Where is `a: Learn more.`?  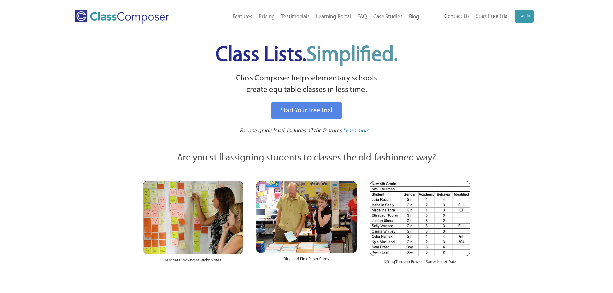
a: Learn more. is located at coordinates (357, 131).